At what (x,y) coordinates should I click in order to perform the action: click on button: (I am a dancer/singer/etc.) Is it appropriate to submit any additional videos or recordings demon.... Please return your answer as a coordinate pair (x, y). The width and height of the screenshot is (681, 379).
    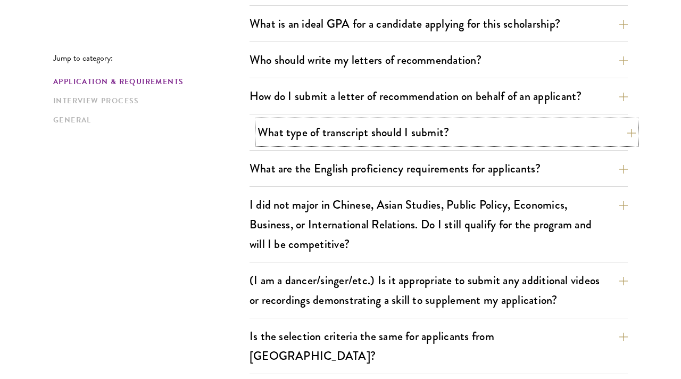
    Looking at the image, I should click on (438, 290).